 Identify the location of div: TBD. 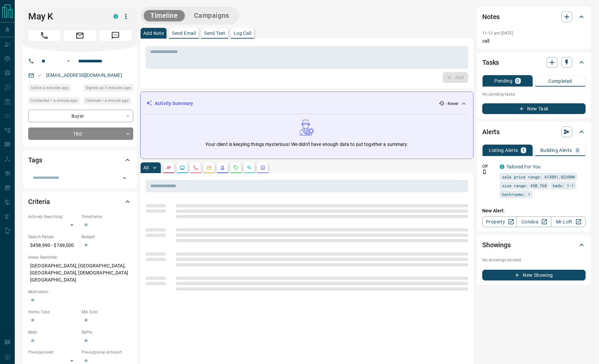
(80, 134).